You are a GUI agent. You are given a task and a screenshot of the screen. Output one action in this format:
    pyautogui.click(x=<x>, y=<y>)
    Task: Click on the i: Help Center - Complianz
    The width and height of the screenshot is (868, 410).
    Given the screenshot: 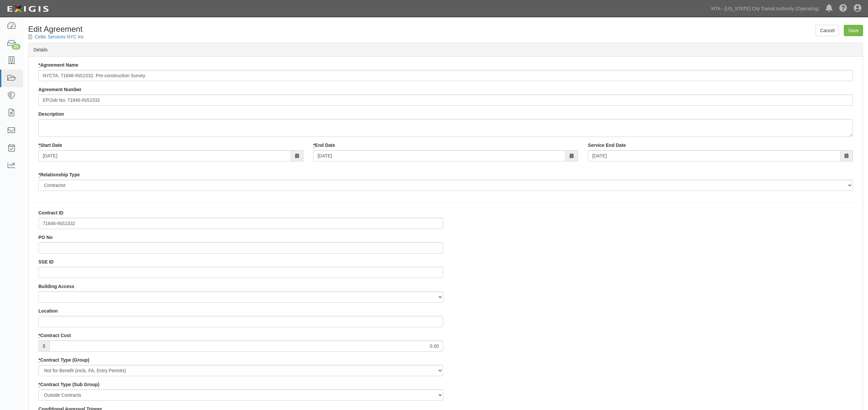 What is the action you would take?
    pyautogui.click(x=843, y=8)
    